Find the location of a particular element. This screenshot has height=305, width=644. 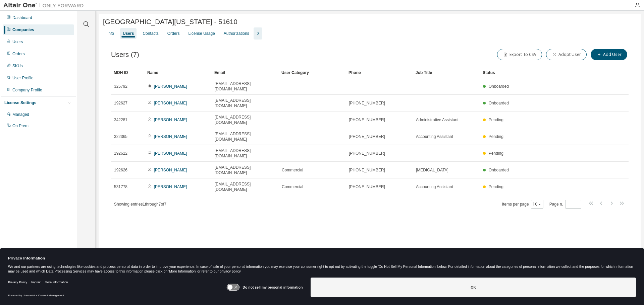

span: 192627 is located at coordinates (121, 103).